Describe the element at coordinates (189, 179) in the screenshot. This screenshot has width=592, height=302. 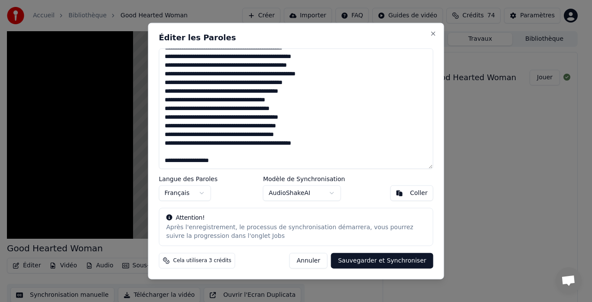
I see `label: Langue des Paroles` at that location.